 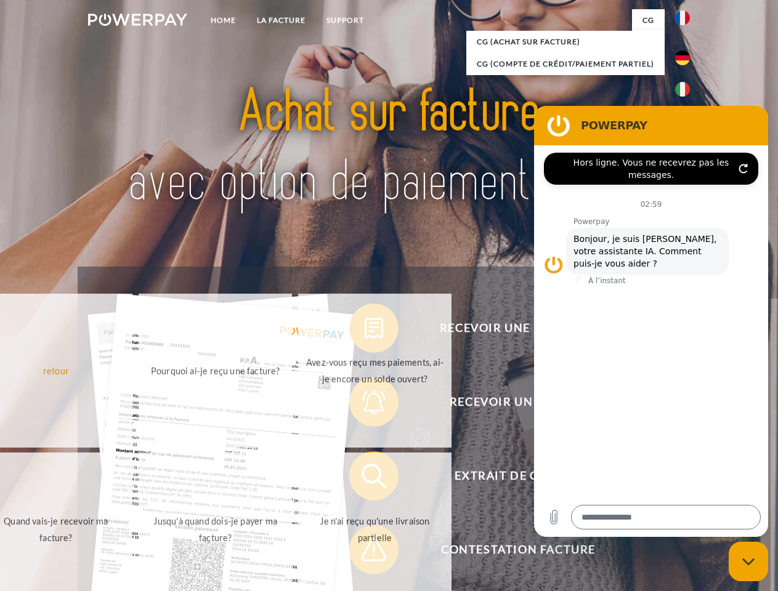 What do you see at coordinates (648, 20) in the screenshot?
I see `a: CG` at bounding box center [648, 20].